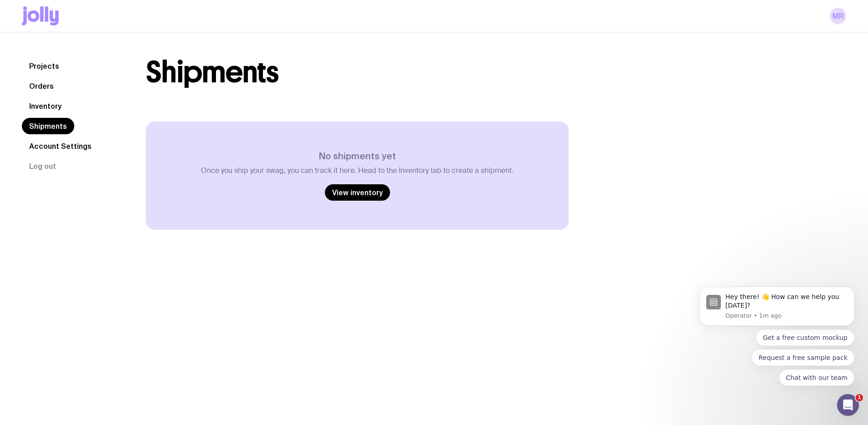 The height and width of the screenshot is (425, 868). Describe the element at coordinates (357, 156) in the screenshot. I see `h3: No shipments yet` at that location.